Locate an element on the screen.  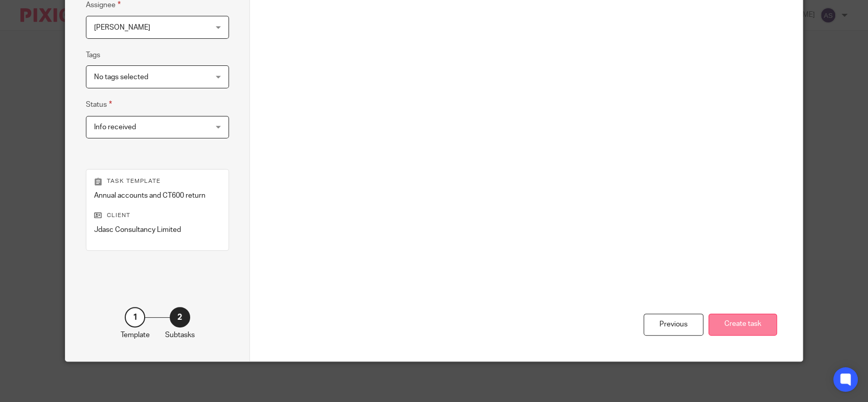
div: 1 is located at coordinates (135, 317).